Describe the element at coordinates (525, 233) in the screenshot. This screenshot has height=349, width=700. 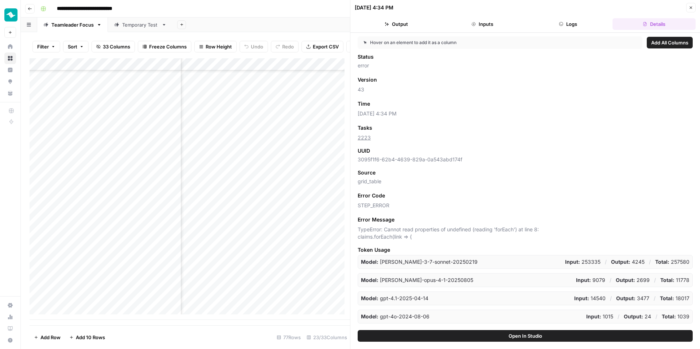
I see `span: TypeError: Cannot read properties of undefined (reading 'forEach') at line 8: claims.forEach(link...` at that location.